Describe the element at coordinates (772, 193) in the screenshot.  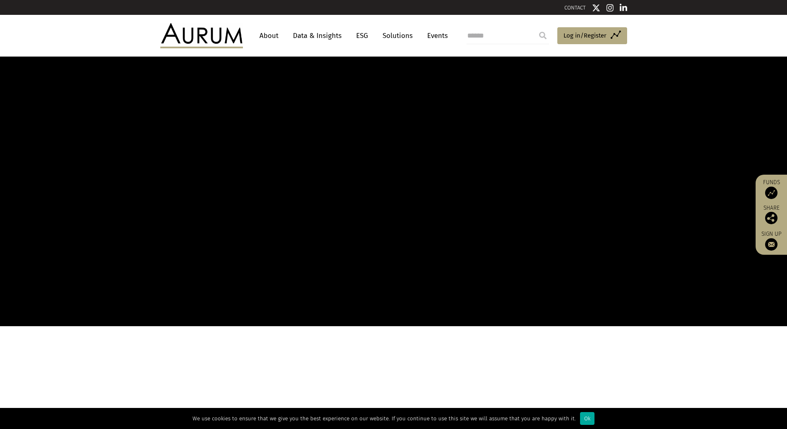
I see `img: Access Funds` at that location.